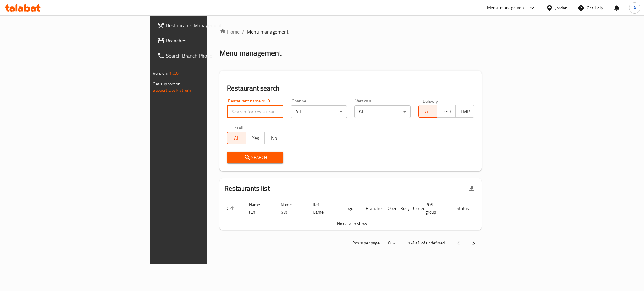  What do you see at coordinates (401, 209) in the screenshot?
I see `th: Busy` at bounding box center [401, 209].